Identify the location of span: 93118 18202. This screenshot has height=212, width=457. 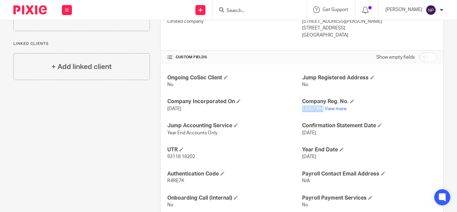
(181, 156).